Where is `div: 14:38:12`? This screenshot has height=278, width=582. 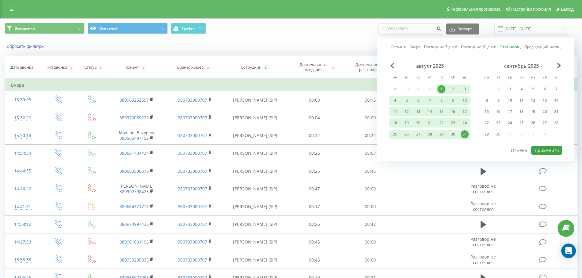 div: 14:38:12 is located at coordinates (23, 225).